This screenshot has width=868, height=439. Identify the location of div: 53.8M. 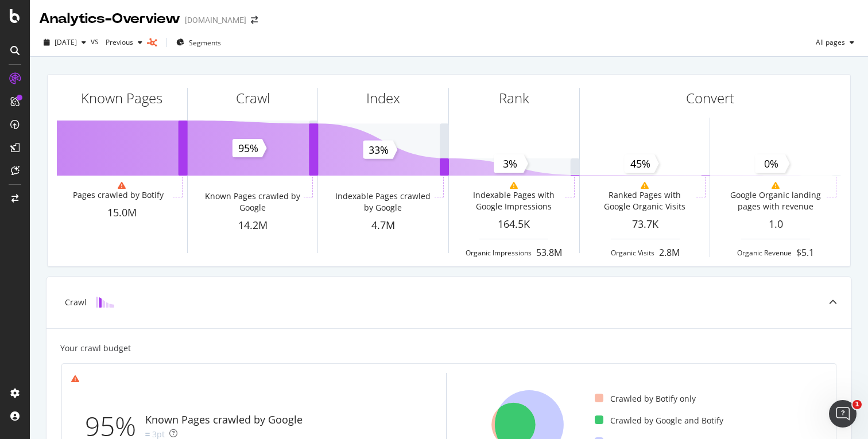
(549, 253).